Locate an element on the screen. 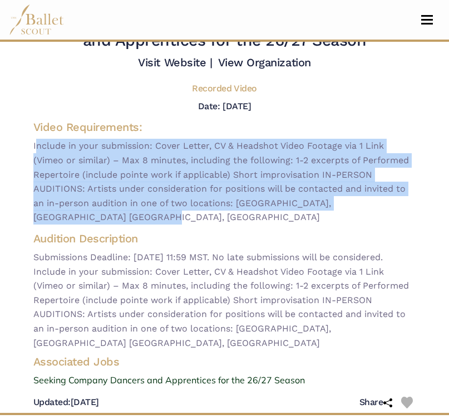  span: Include in your submission: Cover Letter, CV & Headshot Video Footage via 1 Link (Vimeo or simila... is located at coordinates (225, 182).